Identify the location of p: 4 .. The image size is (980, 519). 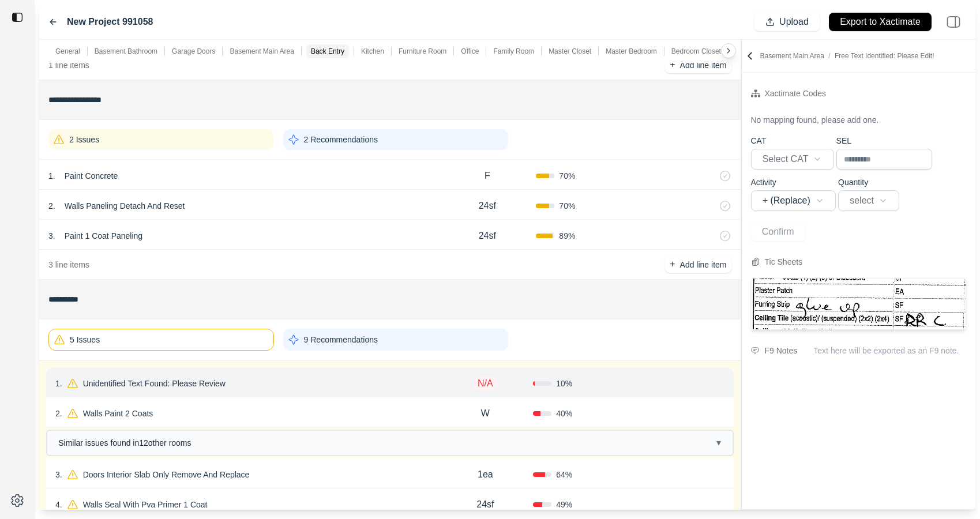
(59, 505).